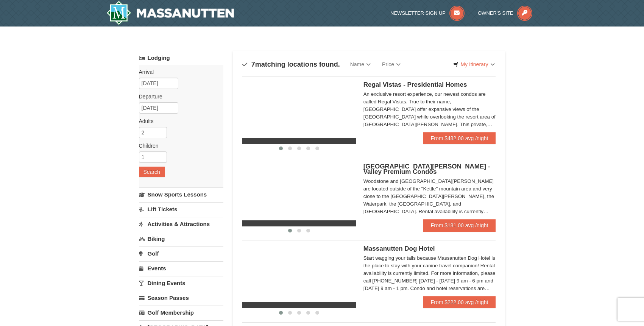 This screenshot has width=644, height=326. I want to click on a: From $482.00 avg /night, so click(460, 138).